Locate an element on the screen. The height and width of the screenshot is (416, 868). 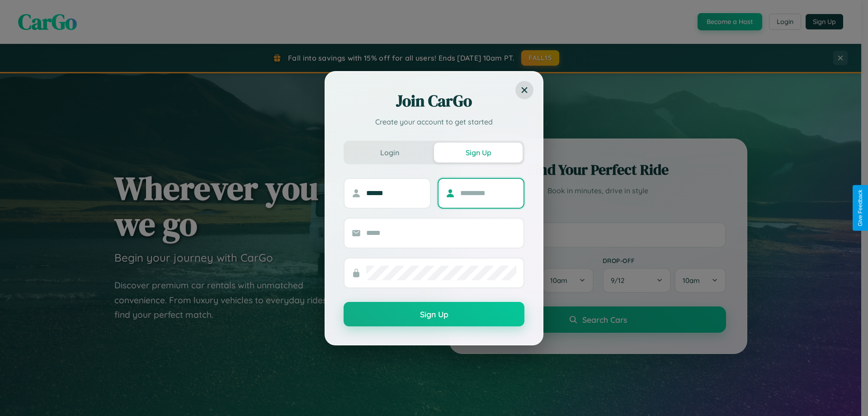
button: Login is located at coordinates (390, 153).